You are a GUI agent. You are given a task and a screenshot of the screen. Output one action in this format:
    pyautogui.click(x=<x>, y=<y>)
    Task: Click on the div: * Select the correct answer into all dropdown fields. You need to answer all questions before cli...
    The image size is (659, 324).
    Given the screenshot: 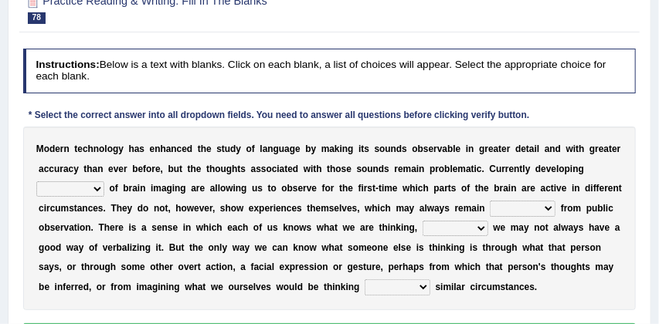 What is the action you would take?
    pyautogui.click(x=279, y=117)
    